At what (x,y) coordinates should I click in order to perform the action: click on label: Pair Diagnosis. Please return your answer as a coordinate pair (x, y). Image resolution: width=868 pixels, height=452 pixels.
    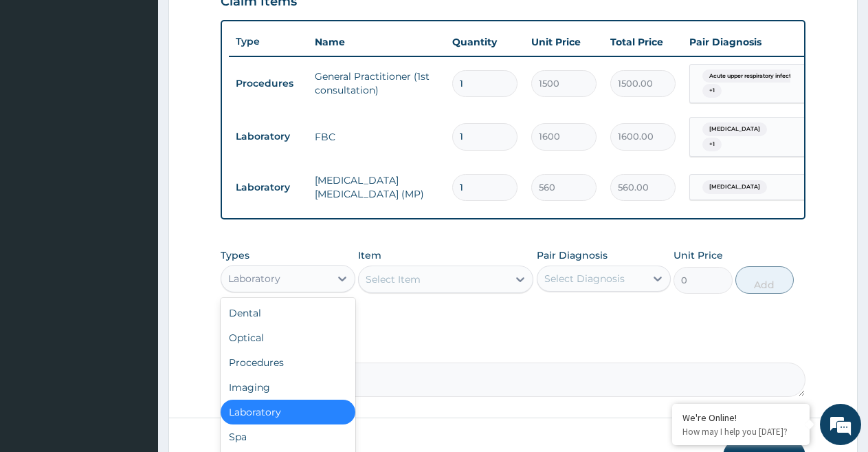
    Looking at the image, I should click on (572, 255).